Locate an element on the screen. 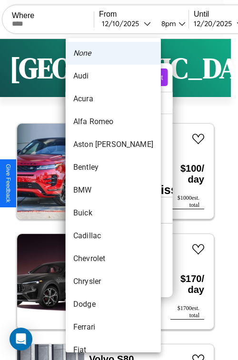 This screenshot has height=360, width=238. li: Chrysler is located at coordinates (113, 282).